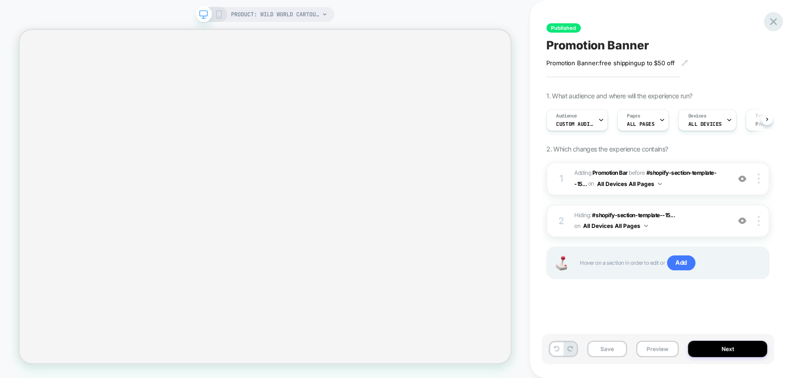 Image resolution: width=795 pixels, height=378 pixels. I want to click on span: 2. Which changes the experience contains?, so click(607, 149).